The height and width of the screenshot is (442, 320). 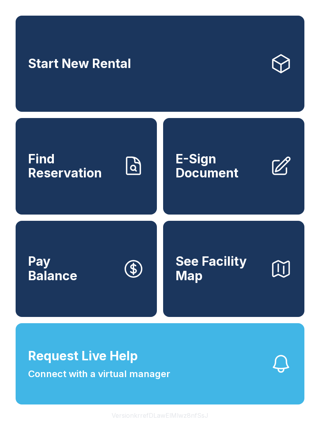 I want to click on span: Request Live Help, so click(x=83, y=356).